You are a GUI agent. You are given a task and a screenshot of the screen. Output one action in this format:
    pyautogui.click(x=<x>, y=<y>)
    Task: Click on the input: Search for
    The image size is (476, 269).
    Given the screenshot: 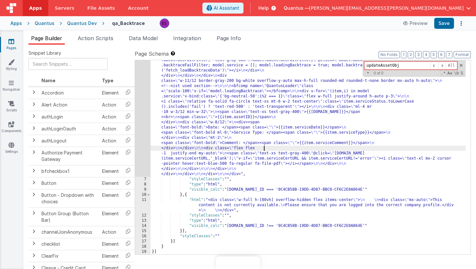 What is the action you would take?
    pyautogui.click(x=397, y=65)
    